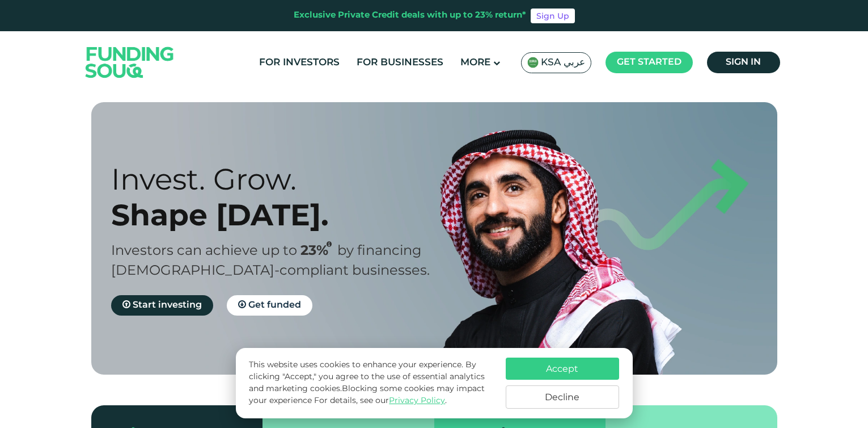  Describe the element at coordinates (562, 369) in the screenshot. I see `button: Accept` at that location.